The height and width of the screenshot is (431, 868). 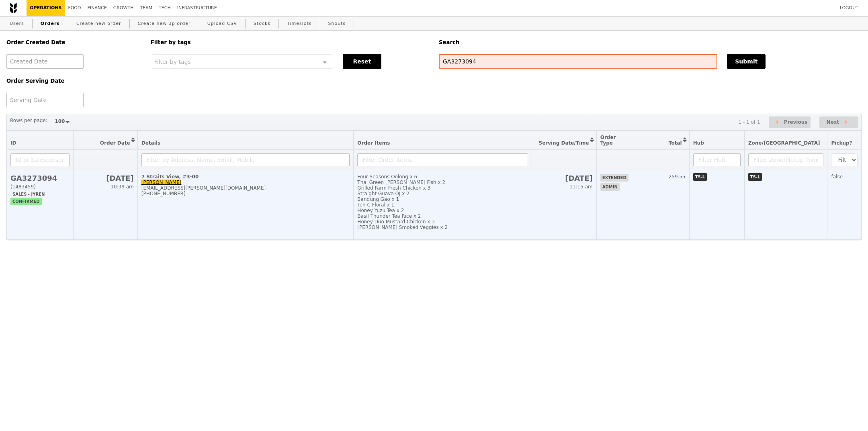 What do you see at coordinates (749, 122) in the screenshot?
I see `div: 1 - 1 of 1` at bounding box center [749, 122].